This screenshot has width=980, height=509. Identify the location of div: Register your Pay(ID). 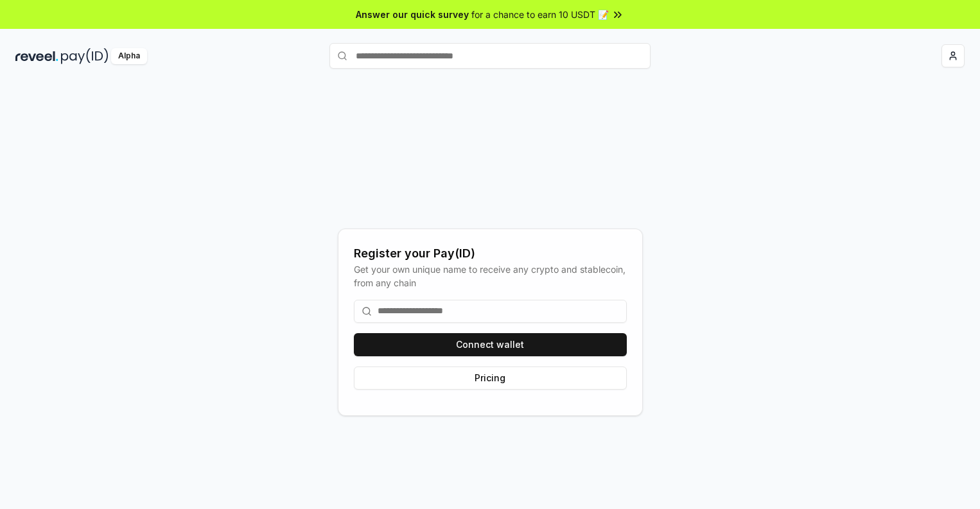
(490, 253).